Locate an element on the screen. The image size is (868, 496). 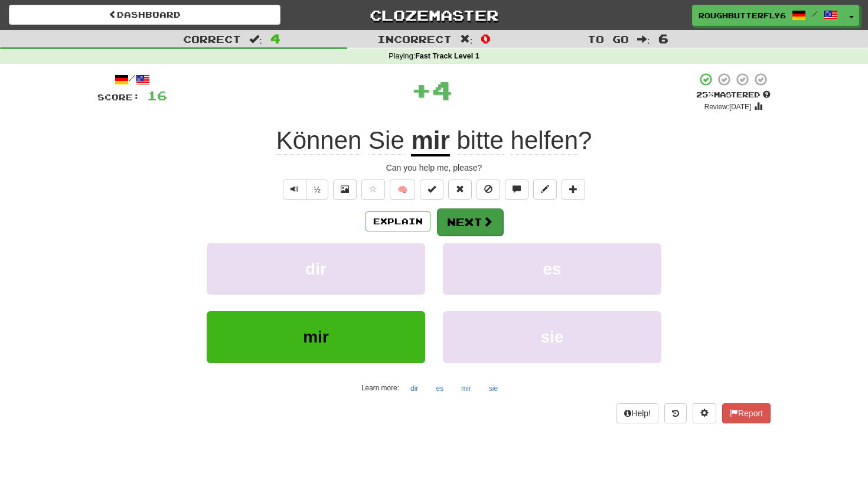
span: Sie is located at coordinates (387, 141).